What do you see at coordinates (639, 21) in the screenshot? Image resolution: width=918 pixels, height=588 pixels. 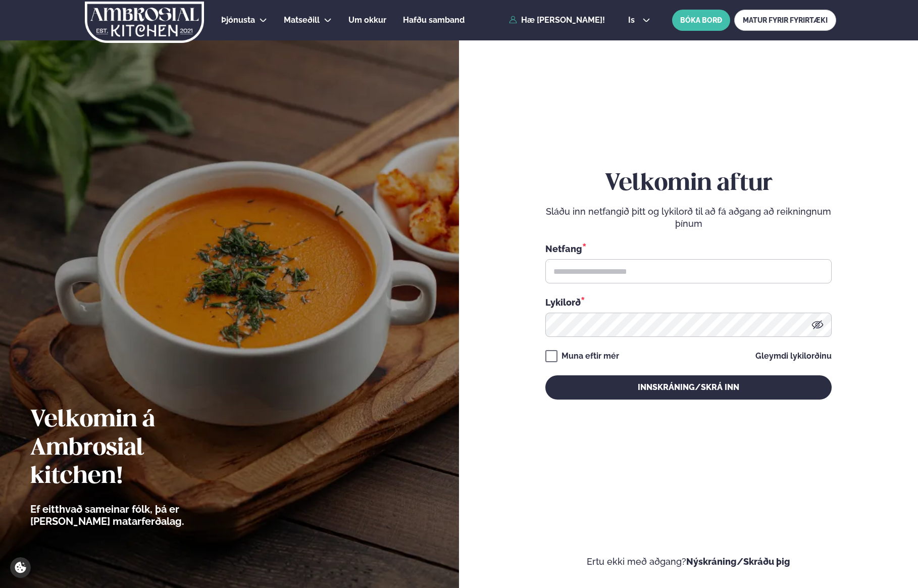 I see `button: is` at bounding box center [639, 21].